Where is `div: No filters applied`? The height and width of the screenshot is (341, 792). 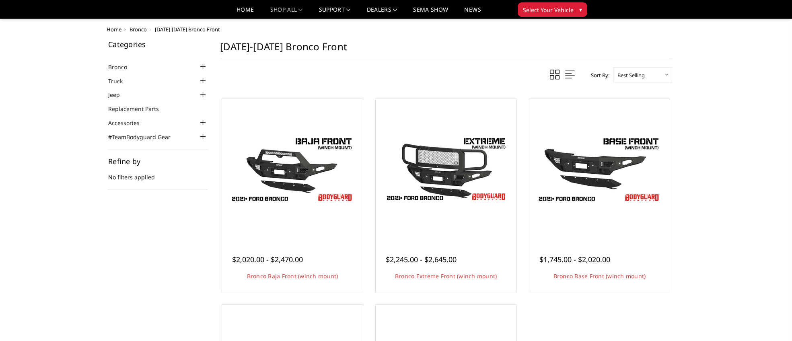 div: No filters applied is located at coordinates (158, 174).